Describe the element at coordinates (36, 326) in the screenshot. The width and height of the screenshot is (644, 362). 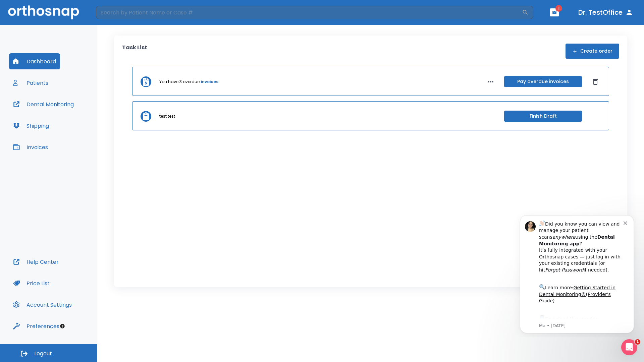
I see `button: Preferences` at that location.